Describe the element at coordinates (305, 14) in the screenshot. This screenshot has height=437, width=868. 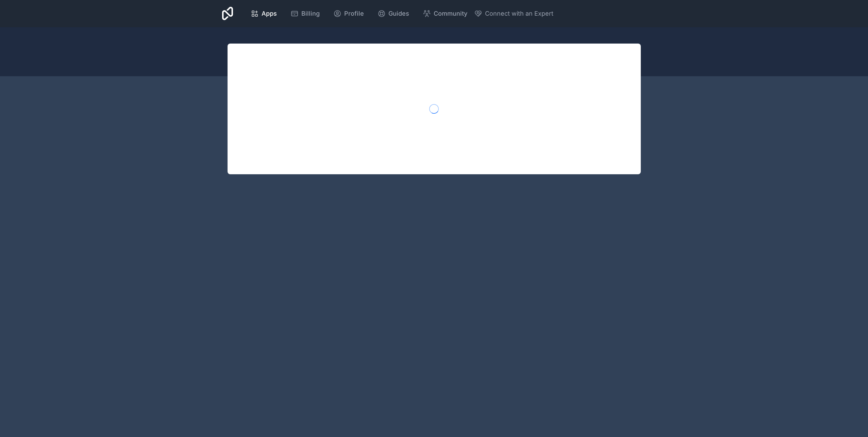
I see `a: Billing` at that location.